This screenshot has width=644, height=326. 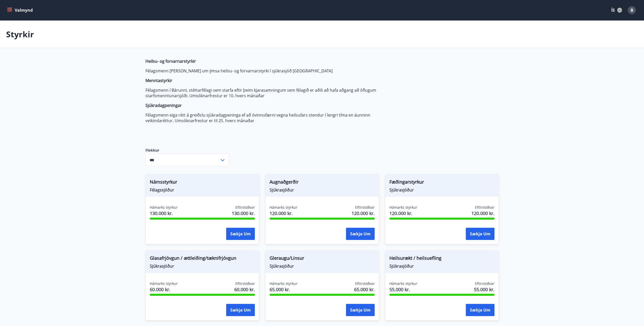 I want to click on strong: Sjúkradagpeningar, so click(x=164, y=105).